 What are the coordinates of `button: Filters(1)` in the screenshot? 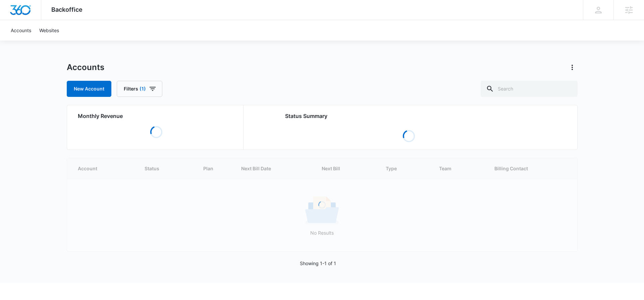 It's located at (139, 89).